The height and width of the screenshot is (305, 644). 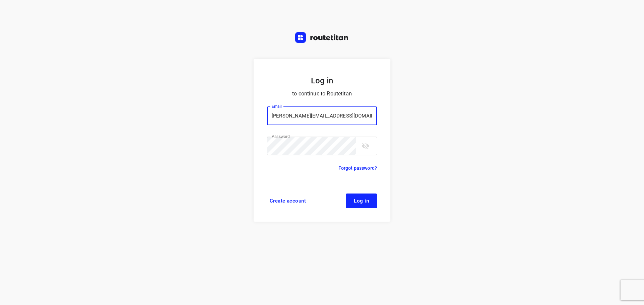 I want to click on span: Create account, so click(x=288, y=201).